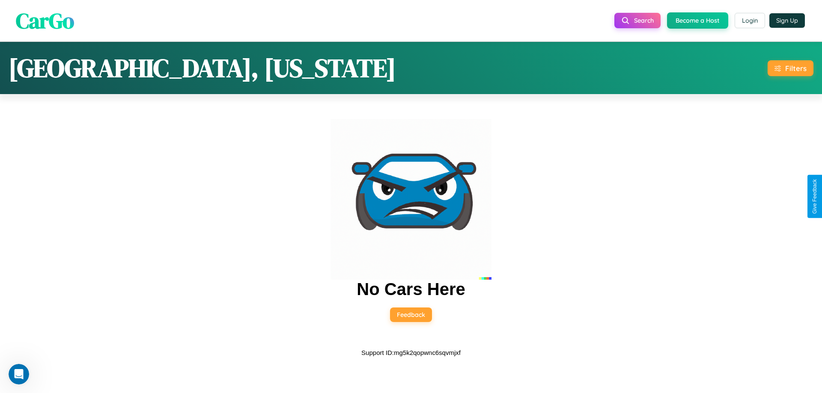 The width and height of the screenshot is (822, 393). What do you see at coordinates (638, 21) in the screenshot?
I see `button: Search` at bounding box center [638, 21].